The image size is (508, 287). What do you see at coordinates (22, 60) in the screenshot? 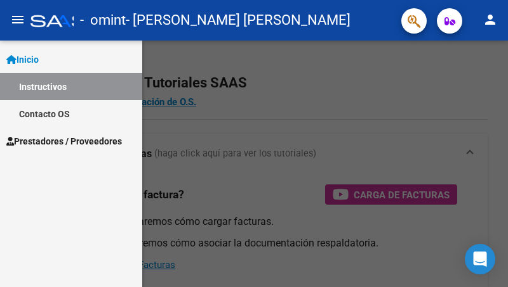
I see `span: Inicio` at bounding box center [22, 60].